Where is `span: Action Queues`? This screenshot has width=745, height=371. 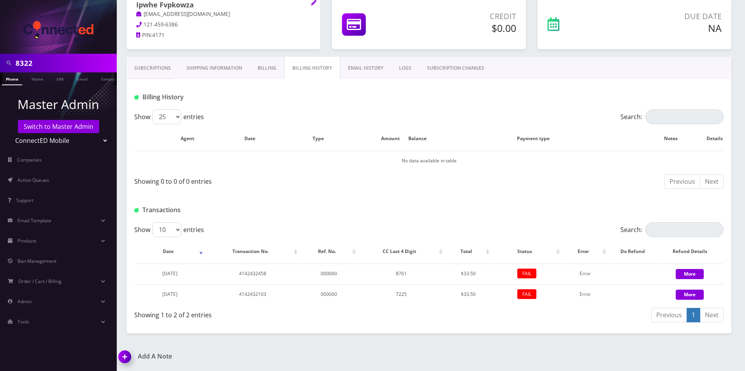 span: Action Queues is located at coordinates (33, 180).